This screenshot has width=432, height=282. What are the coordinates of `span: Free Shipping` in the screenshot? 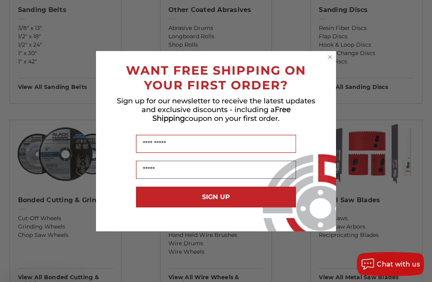 It's located at (221, 114).